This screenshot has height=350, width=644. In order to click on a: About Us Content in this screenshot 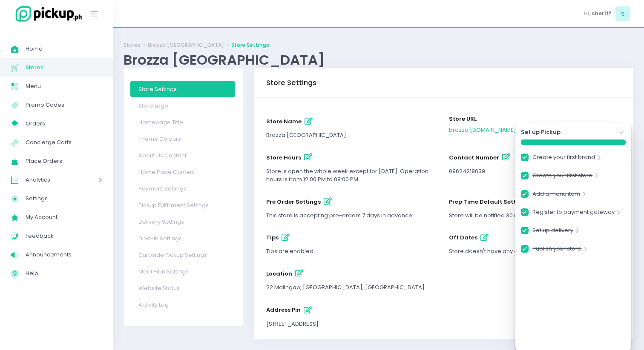, I will do `click(182, 156)`.